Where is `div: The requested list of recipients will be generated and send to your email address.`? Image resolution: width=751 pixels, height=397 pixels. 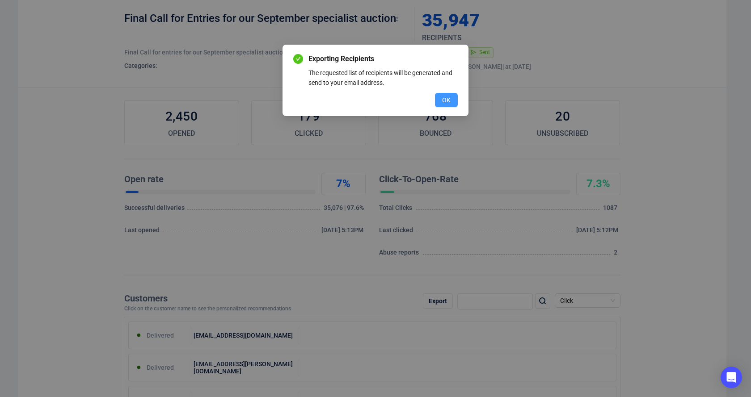
div: The requested list of recipients will be generated and send to your email address. is located at coordinates (383, 78).